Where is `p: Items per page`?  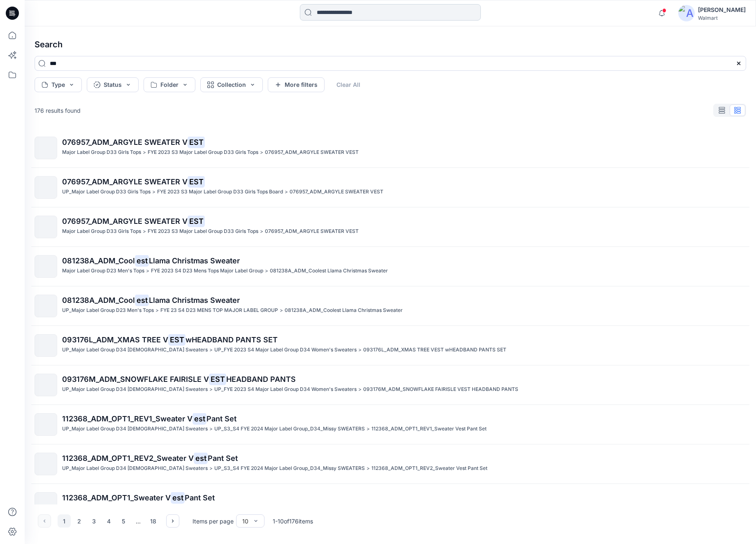 p: Items per page is located at coordinates (213, 521).